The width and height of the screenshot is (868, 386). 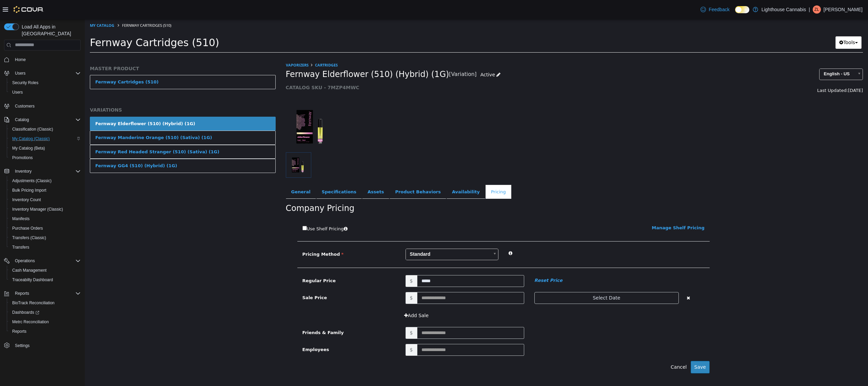 I want to click on span: English - US, so click(x=752, y=55).